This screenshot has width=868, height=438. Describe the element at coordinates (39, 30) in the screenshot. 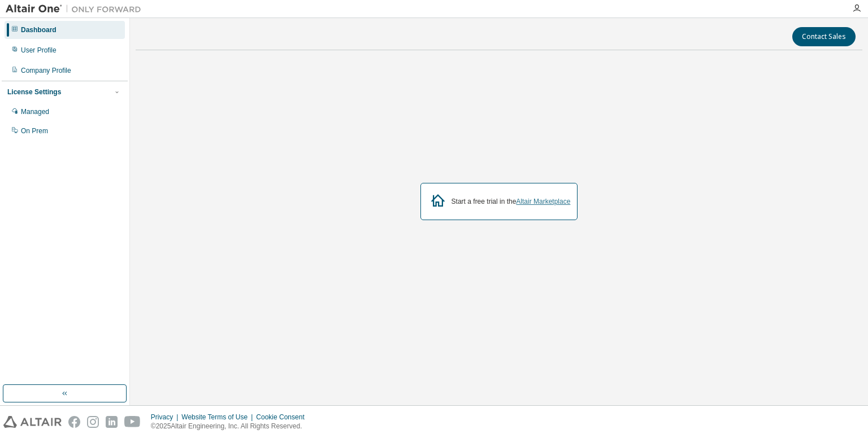

I see `div: Dashboard` at that location.